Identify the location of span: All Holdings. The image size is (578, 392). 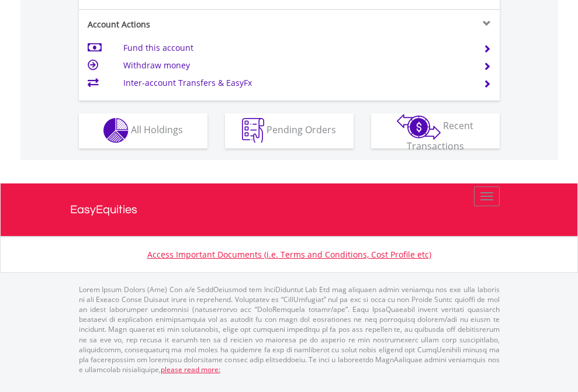
(157, 130).